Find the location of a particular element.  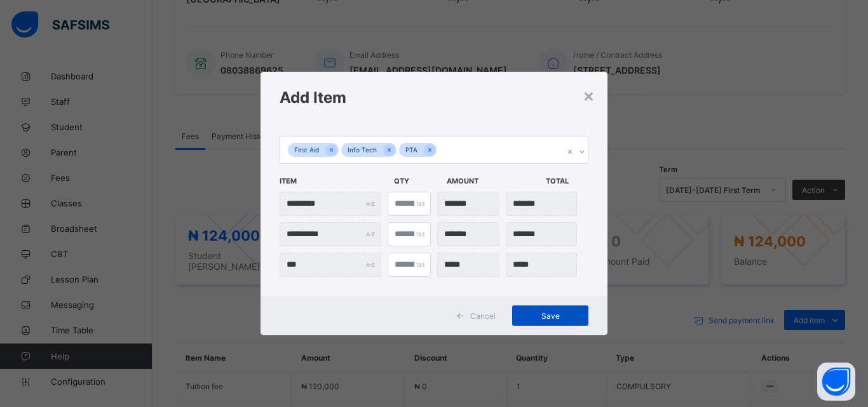

span: Total is located at coordinates (569, 181).